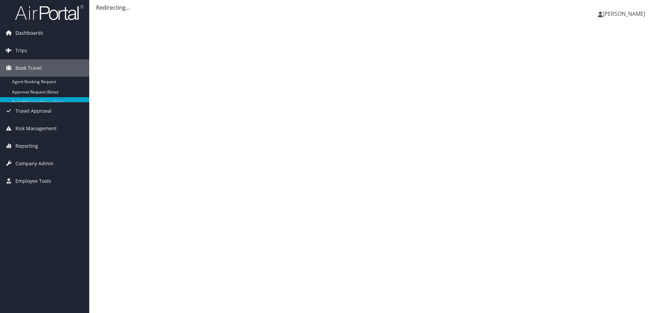 The image size is (659, 313). What do you see at coordinates (49, 12) in the screenshot?
I see `img: airportal-logo.png` at bounding box center [49, 12].